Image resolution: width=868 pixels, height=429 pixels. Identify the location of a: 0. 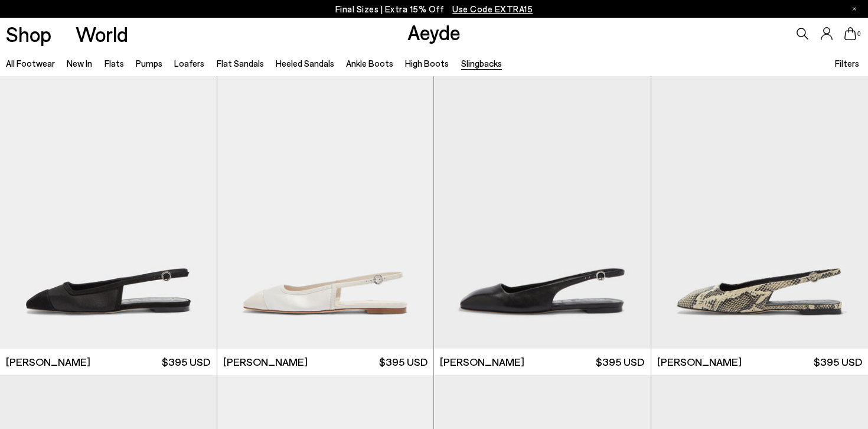
(851, 34).